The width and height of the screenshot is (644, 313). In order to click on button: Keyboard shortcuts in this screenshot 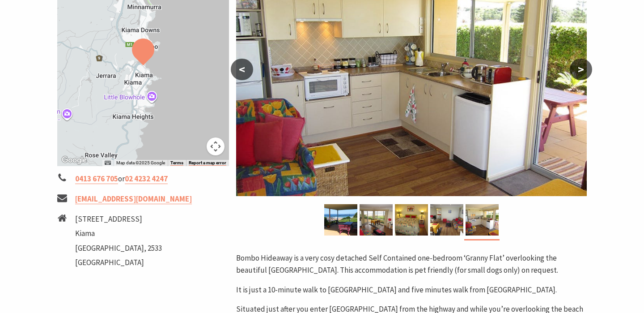, I will do `click(108, 163)`.